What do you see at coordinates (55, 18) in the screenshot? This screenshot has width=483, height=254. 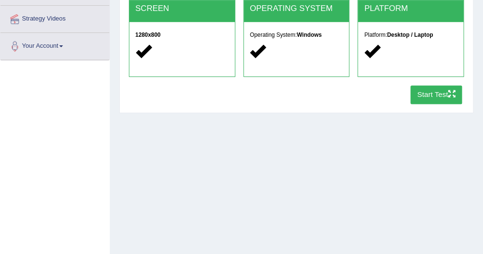 I see `a: Strategy Videos` at bounding box center [55, 18].